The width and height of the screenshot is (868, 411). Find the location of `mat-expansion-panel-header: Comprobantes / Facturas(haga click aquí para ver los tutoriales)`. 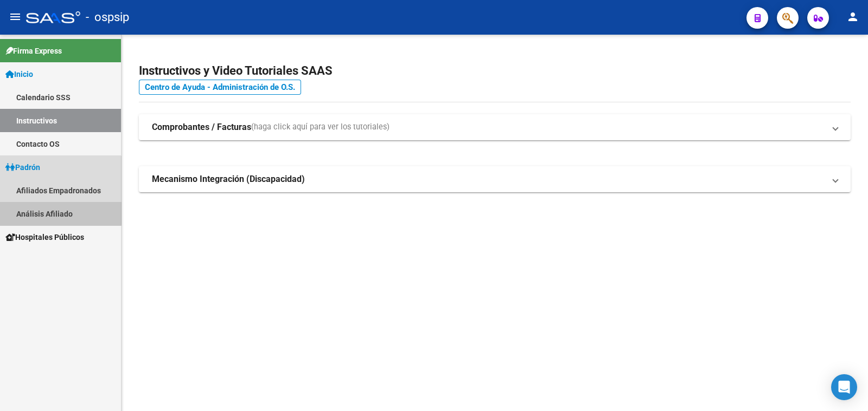

mat-expansion-panel-header: Comprobantes / Facturas(haga click aquí para ver los tutoriales) is located at coordinates (495, 127).